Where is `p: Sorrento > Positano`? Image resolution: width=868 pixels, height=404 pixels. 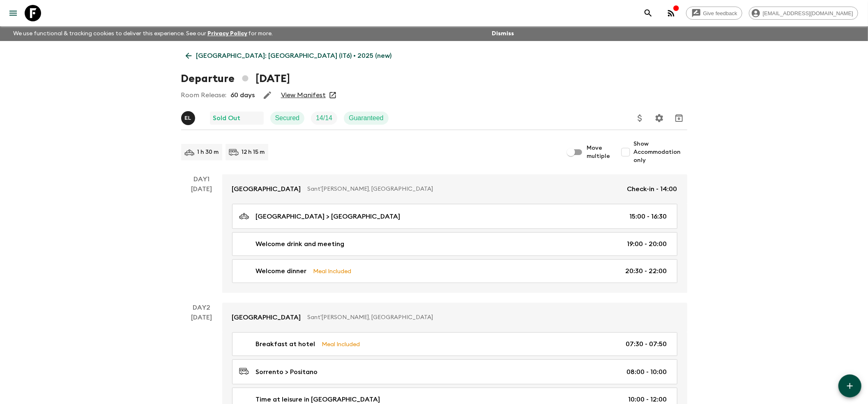
p: Sorrento > Positano is located at coordinates (287, 372).